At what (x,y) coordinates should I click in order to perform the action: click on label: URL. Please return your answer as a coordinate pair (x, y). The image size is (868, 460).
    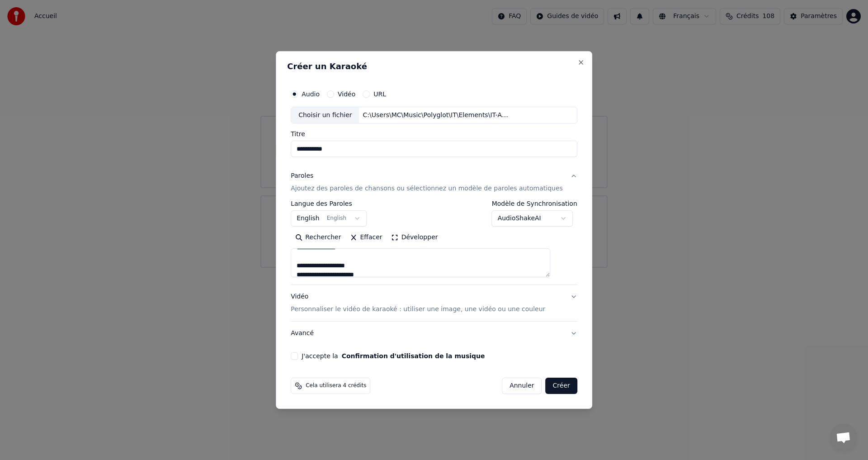
    Looking at the image, I should click on (379, 94).